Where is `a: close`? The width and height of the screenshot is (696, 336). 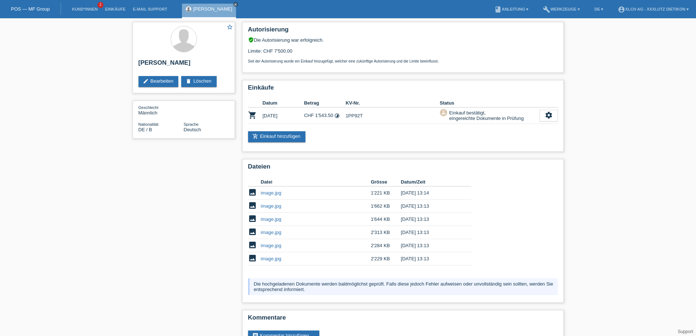
a: close is located at coordinates (236, 4).